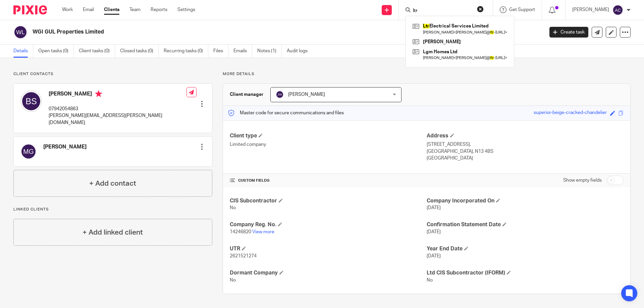  I want to click on h2: WGI GUL Properties Limited, so click(235, 32).